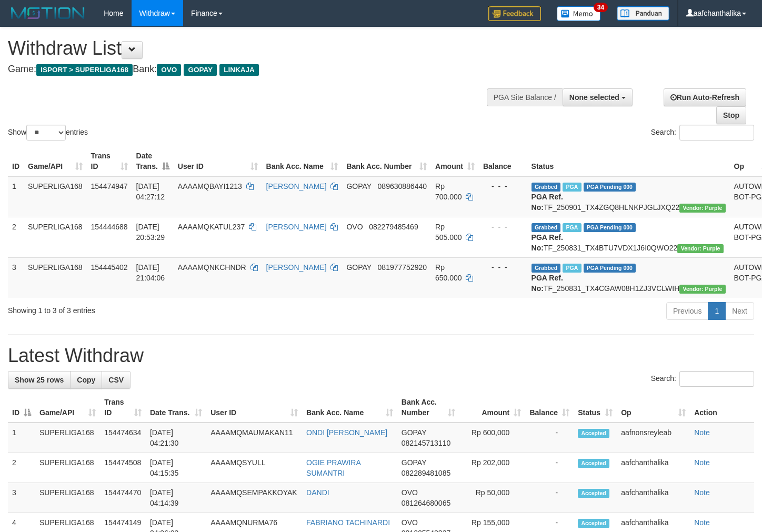 Image resolution: width=762 pixels, height=532 pixels. What do you see at coordinates (48, 133) in the screenshot?
I see `label: Show entries` at bounding box center [48, 133].